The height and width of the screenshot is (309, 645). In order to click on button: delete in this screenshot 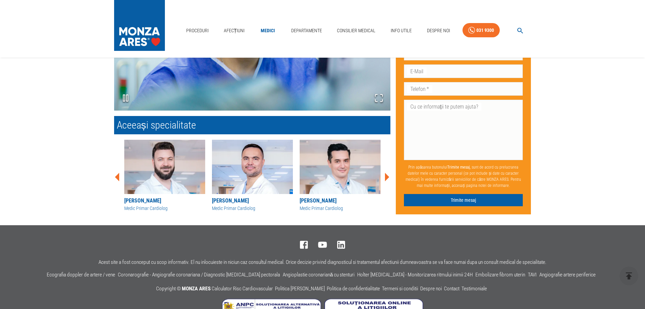, I will do `click(629, 275)`.